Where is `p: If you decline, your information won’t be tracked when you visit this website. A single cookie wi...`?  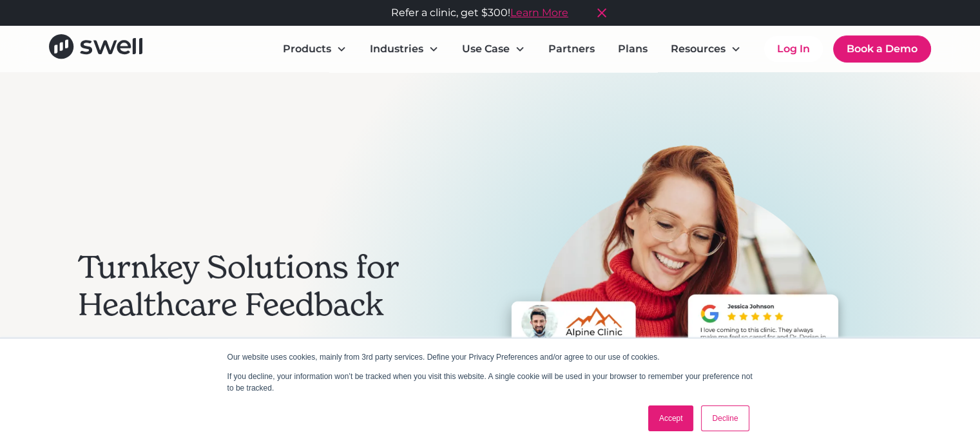 p: If you decline, your information won’t be tracked when you visit this website. A single cookie wi... is located at coordinates (490, 382).